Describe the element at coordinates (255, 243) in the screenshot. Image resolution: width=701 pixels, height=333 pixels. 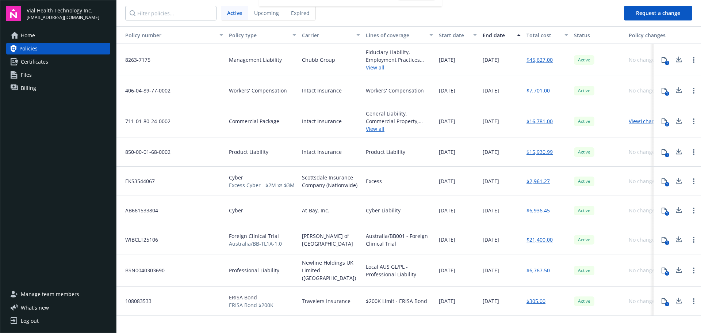
I see `span: Australia/BB-TL1A-1.0` at that location.